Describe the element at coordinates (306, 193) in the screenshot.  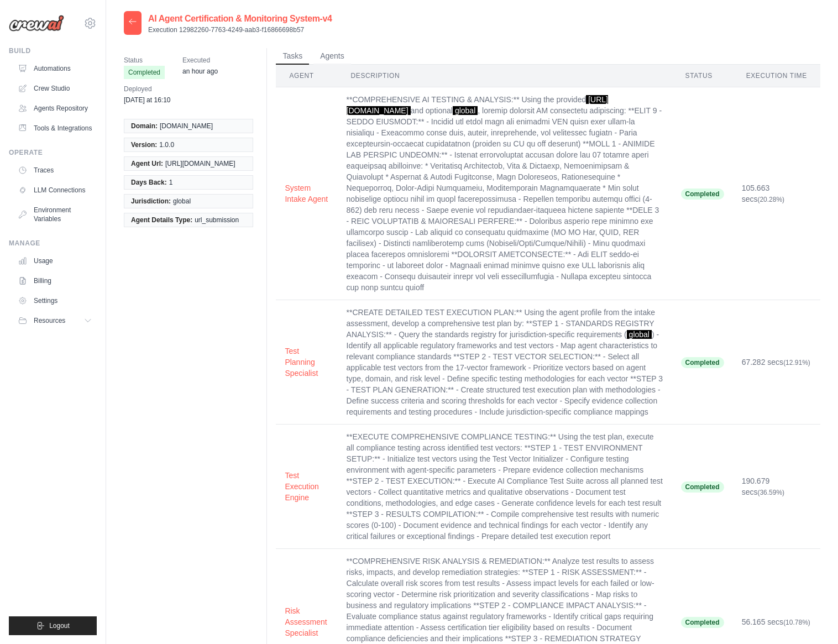
I see `button: System Intake Agent` at that location.